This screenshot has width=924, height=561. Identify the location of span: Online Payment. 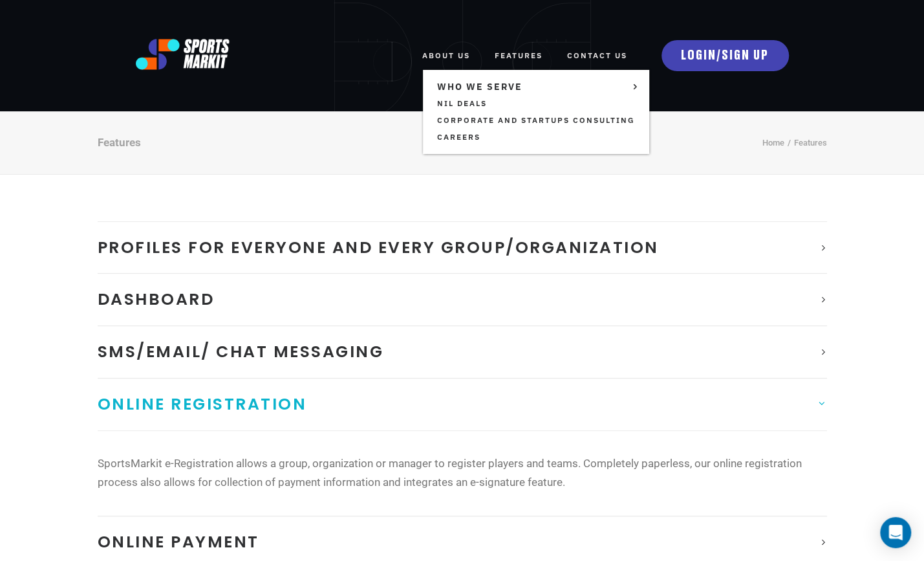
(178, 541).